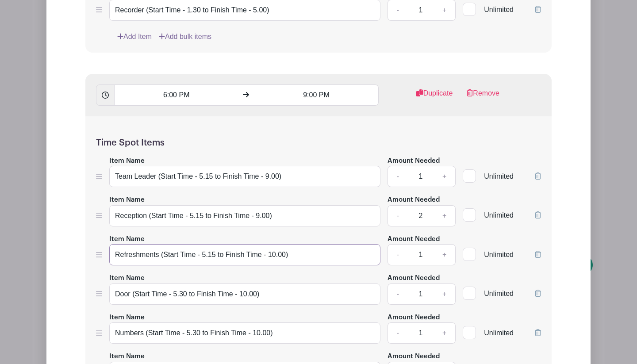  I want to click on a: Duplicate, so click(434, 97).